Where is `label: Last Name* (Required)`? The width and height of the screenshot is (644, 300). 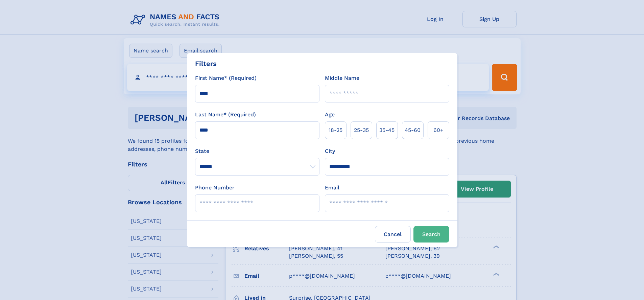 label: Last Name* (Required) is located at coordinates (226, 115).